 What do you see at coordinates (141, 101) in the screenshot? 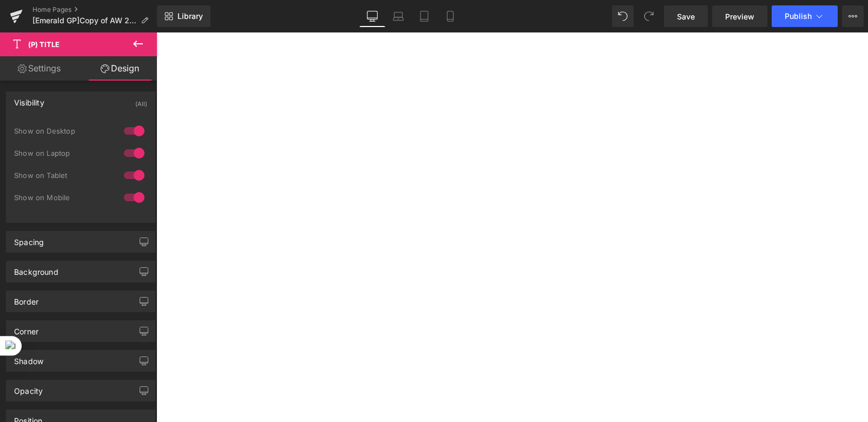
I see `div: (All)` at bounding box center [141, 101].